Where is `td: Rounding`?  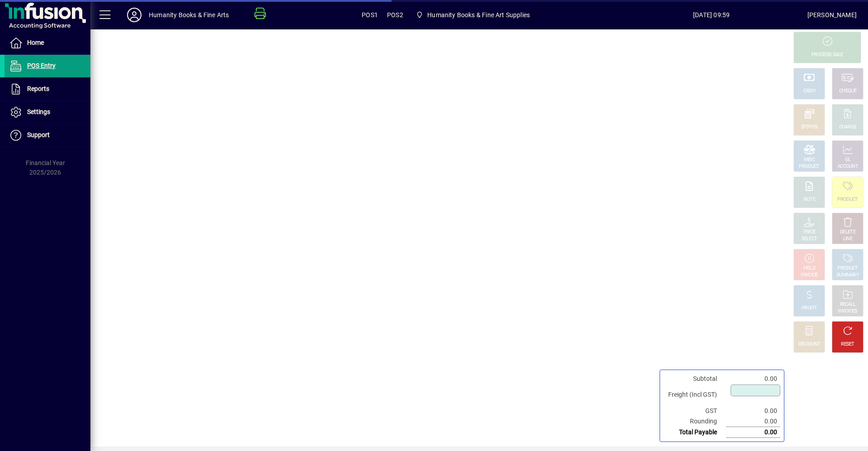 td: Rounding is located at coordinates (695, 421).